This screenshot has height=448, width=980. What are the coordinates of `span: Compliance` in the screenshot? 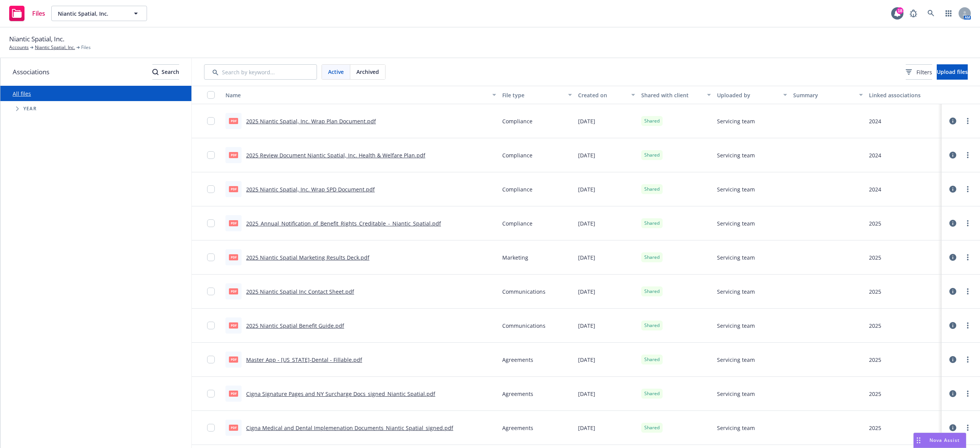 It's located at (517, 121).